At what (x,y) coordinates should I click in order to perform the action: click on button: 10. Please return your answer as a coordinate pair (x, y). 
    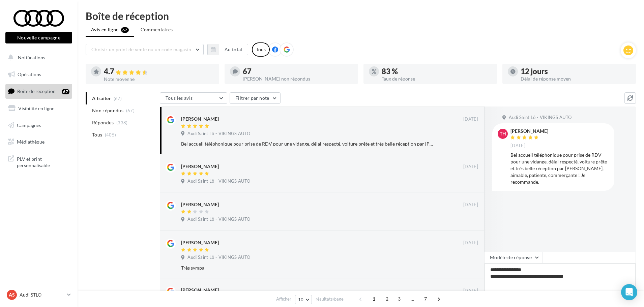
    Looking at the image, I should click on (303, 300).